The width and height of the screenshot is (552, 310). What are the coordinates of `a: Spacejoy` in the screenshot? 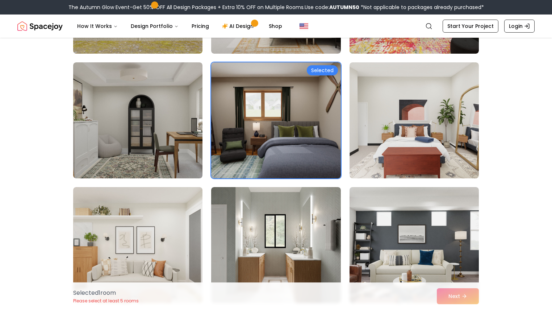 It's located at (40, 26).